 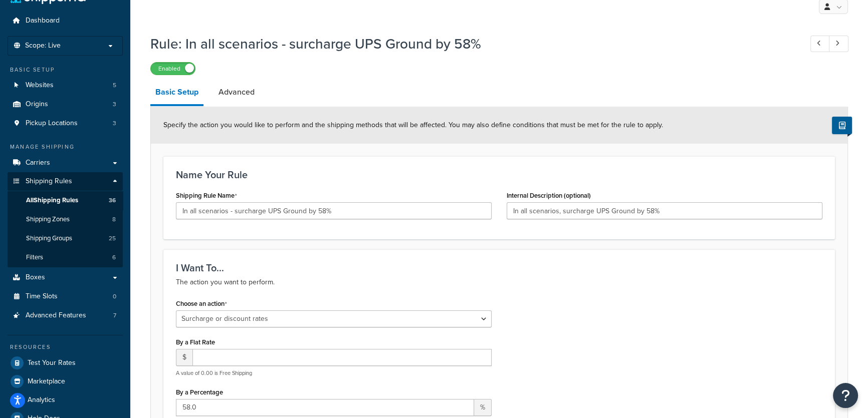 I want to click on a: Analytics, so click(x=65, y=400).